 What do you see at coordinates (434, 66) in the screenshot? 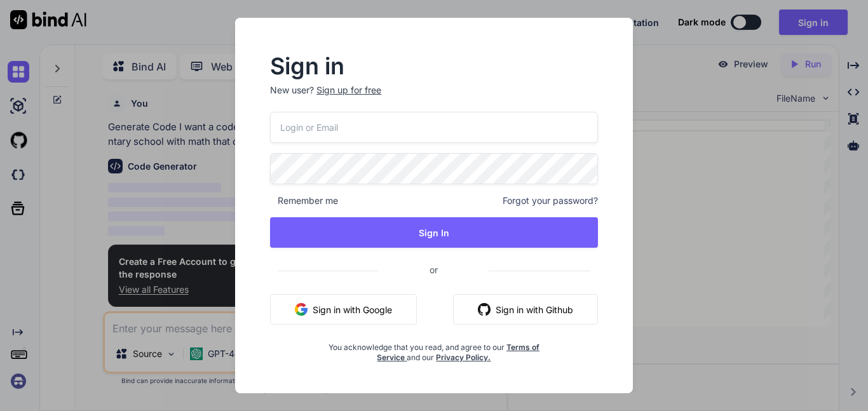
I see `h2: Sign in` at bounding box center [434, 66].